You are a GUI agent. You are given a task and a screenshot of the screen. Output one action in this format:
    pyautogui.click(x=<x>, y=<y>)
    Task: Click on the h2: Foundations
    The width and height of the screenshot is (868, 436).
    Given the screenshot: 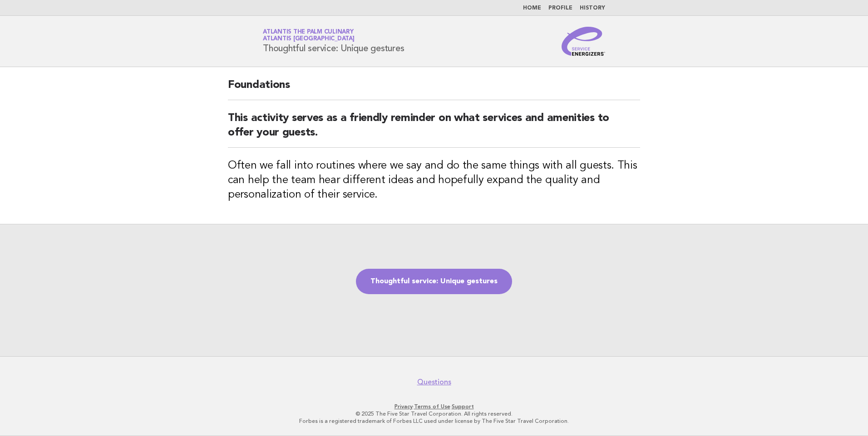 What is the action you would take?
    pyautogui.click(x=434, y=89)
    